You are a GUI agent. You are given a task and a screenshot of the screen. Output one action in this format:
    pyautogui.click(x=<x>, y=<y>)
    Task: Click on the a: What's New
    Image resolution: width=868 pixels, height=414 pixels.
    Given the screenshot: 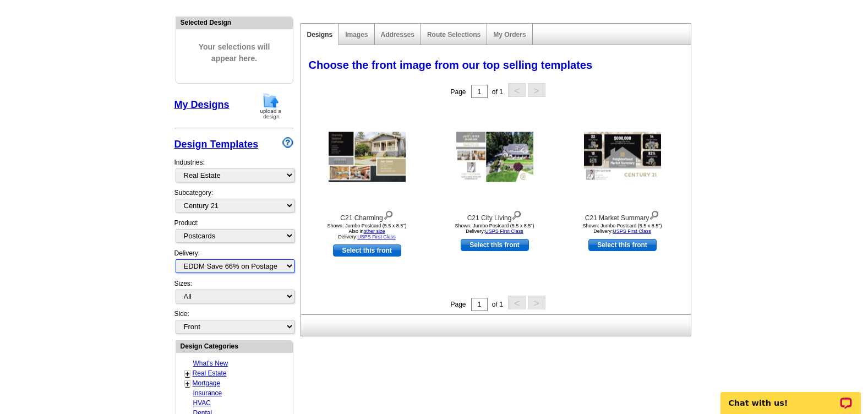 What is the action you would take?
    pyautogui.click(x=211, y=364)
    